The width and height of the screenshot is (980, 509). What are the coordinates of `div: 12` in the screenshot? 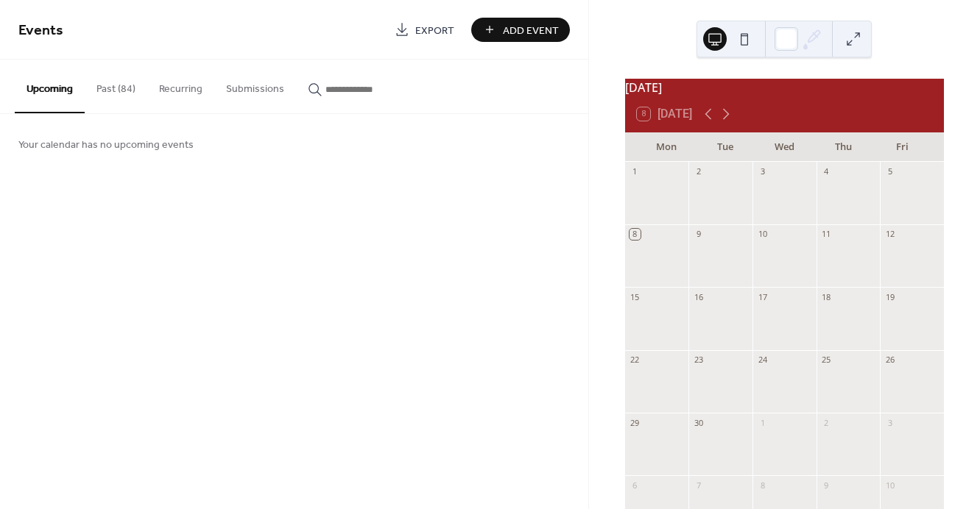 It's located at (889, 234).